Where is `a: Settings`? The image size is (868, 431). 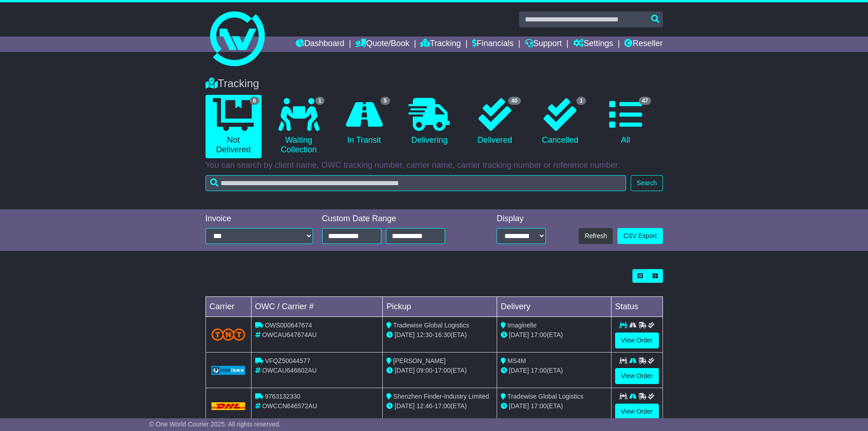
a: Settings is located at coordinates (593, 44).